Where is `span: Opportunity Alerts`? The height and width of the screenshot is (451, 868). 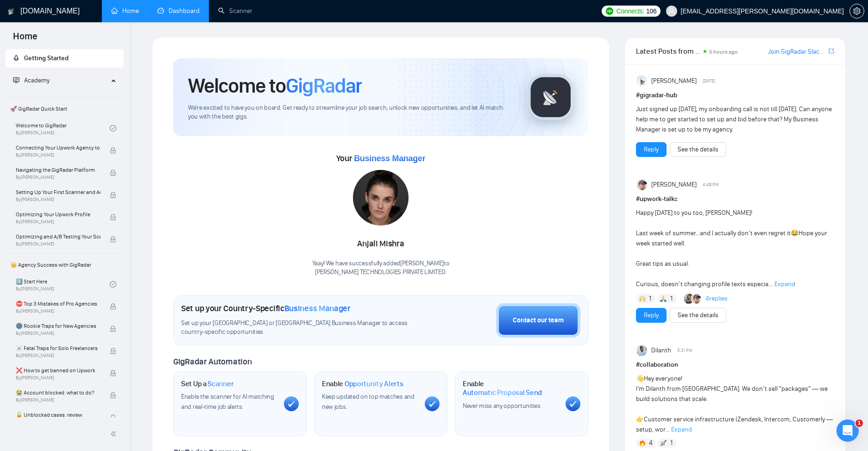
span: Opportunity Alerts is located at coordinates (373, 384).